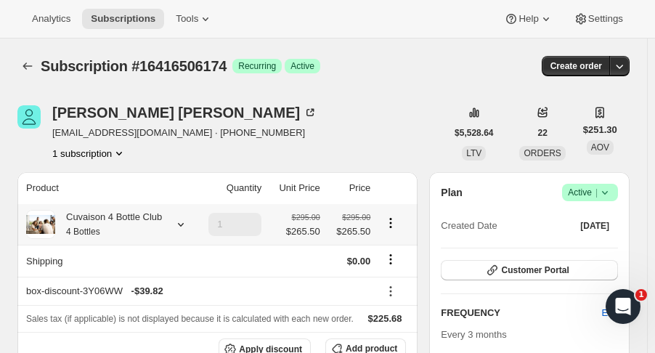 The image size is (655, 353). What do you see at coordinates (600, 130) in the screenshot?
I see `span: $251.30` at bounding box center [600, 130].